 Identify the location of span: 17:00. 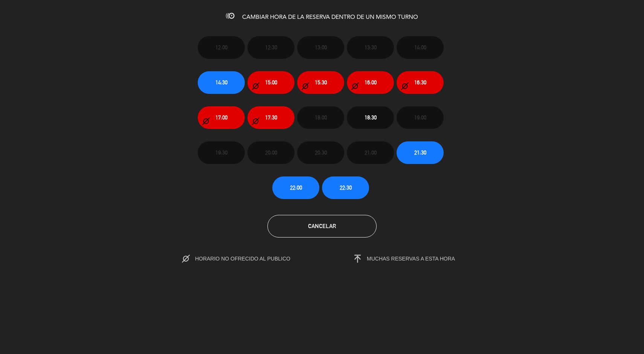
(221, 117).